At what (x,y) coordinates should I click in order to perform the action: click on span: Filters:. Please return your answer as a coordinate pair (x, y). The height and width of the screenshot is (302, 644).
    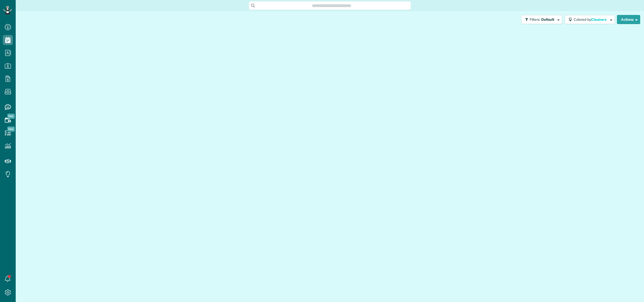
    Looking at the image, I should click on (535, 20).